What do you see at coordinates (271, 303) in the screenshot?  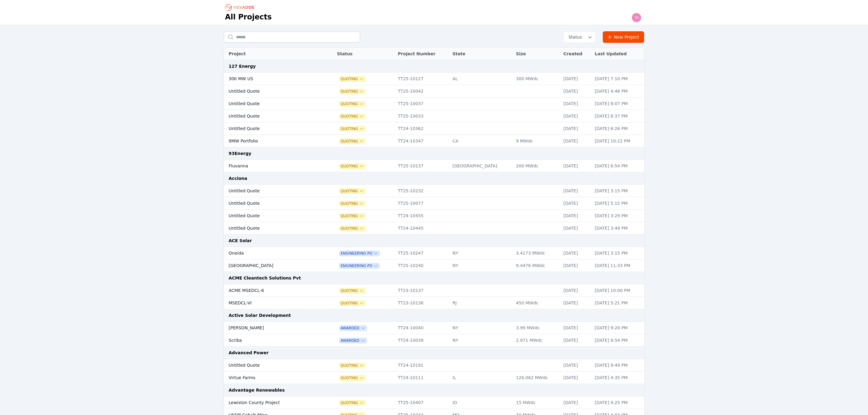 I see `td: MSEDCL-VI` at bounding box center [271, 303].